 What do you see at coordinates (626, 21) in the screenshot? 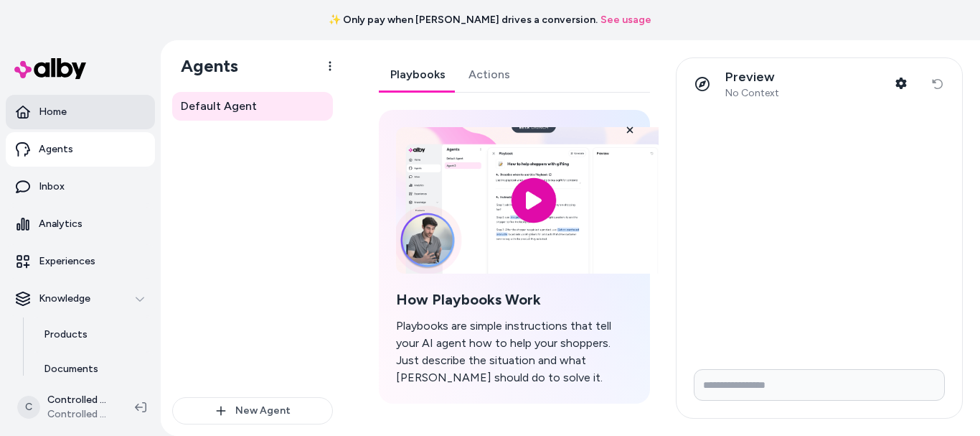
I see `a: See usage` at bounding box center [626, 21].